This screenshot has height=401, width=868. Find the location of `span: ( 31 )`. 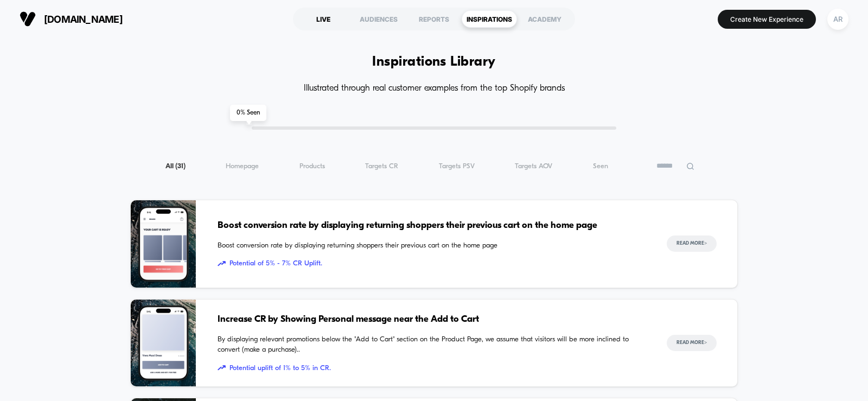

span: ( 31 ) is located at coordinates (180, 166).